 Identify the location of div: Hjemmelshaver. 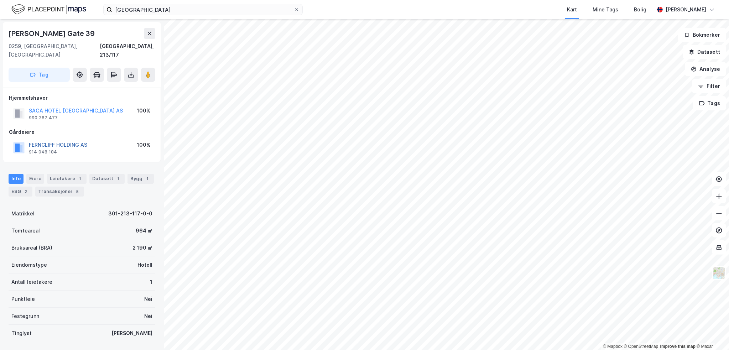
(82, 98).